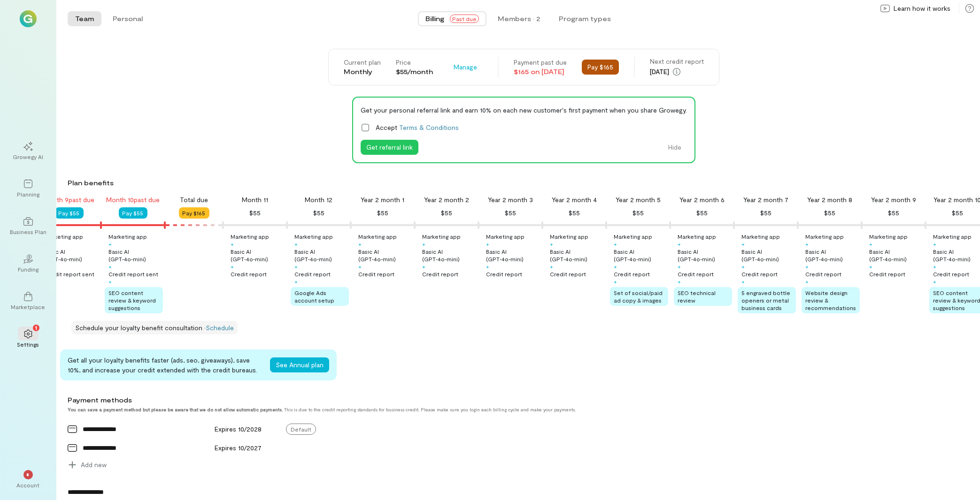 The width and height of the screenshot is (980, 500). What do you see at coordinates (465, 67) in the screenshot?
I see `div: Manage` at bounding box center [465, 67].